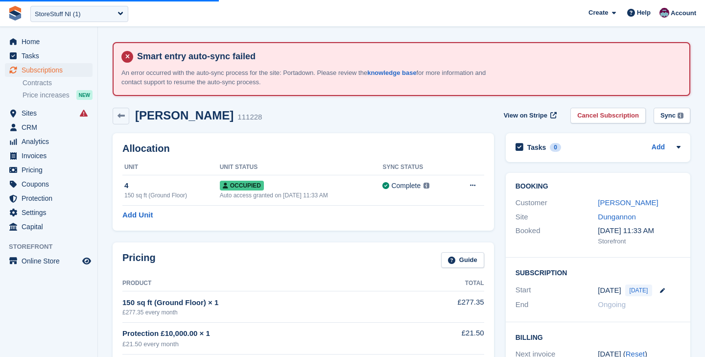 The width and height of the screenshot is (705, 357). What do you see at coordinates (418, 167) in the screenshot?
I see `th: Sync Status` at bounding box center [418, 167].